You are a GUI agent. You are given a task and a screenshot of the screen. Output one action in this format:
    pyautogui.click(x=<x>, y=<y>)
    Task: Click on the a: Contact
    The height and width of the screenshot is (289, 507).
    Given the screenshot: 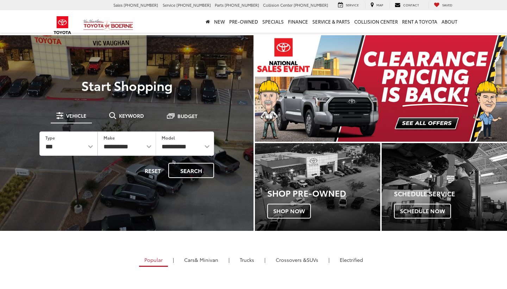 What is the action you would take?
    pyautogui.click(x=407, y=5)
    